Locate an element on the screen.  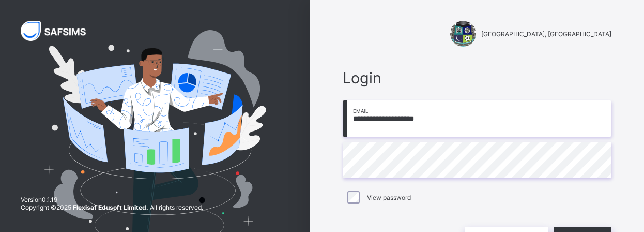
strong: Flexisaf Edusoft Limited. is located at coordinates (111, 207).